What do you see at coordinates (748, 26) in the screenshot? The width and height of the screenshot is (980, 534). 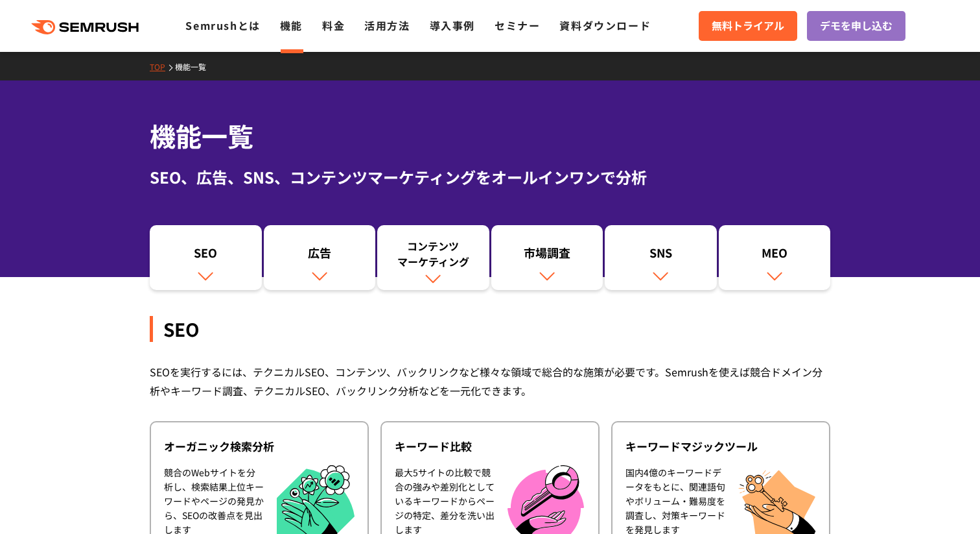 I see `a: 無料トライアル` at bounding box center [748, 26].